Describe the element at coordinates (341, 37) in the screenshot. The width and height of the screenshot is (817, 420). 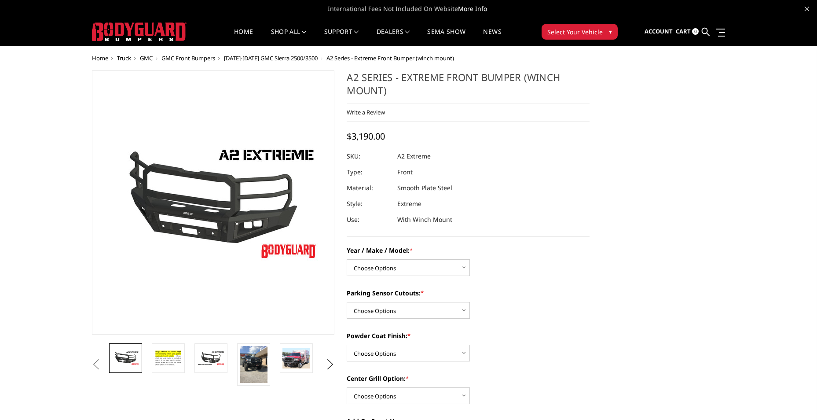
I see `a: Support` at that location.